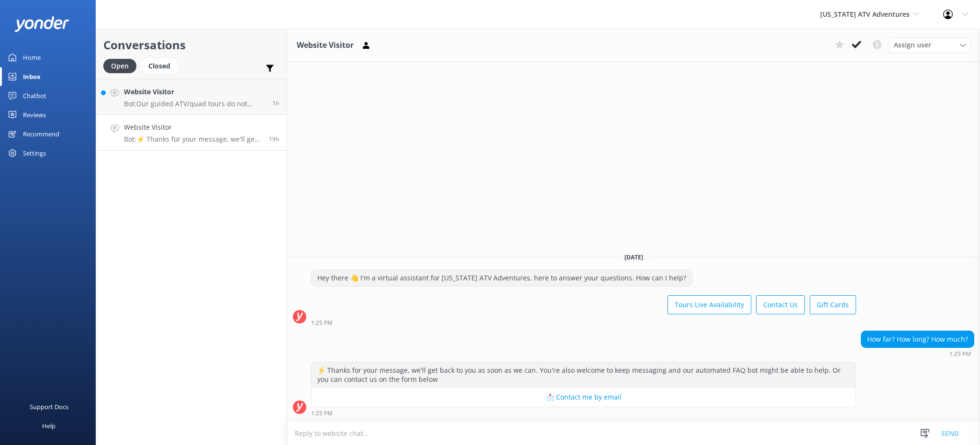  What do you see at coordinates (780, 305) in the screenshot?
I see `button: Contact Us` at bounding box center [780, 305].